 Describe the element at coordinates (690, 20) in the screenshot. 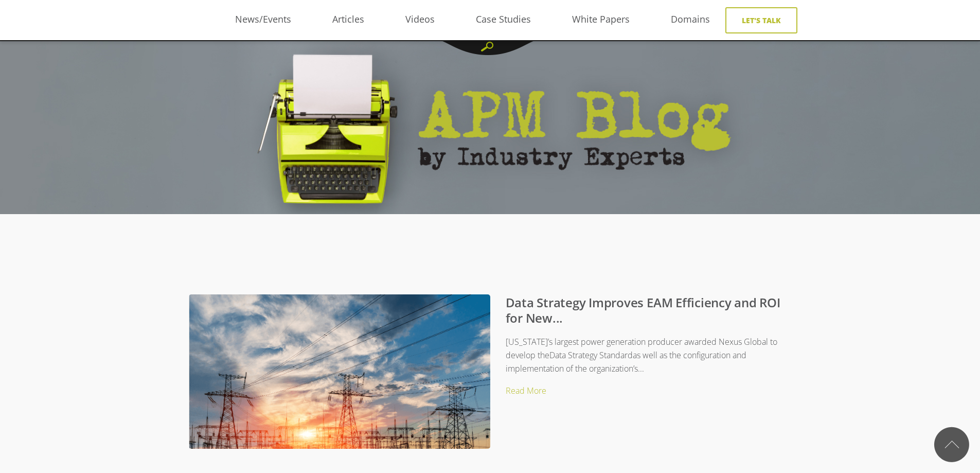

I see `a: Domains` at that location.